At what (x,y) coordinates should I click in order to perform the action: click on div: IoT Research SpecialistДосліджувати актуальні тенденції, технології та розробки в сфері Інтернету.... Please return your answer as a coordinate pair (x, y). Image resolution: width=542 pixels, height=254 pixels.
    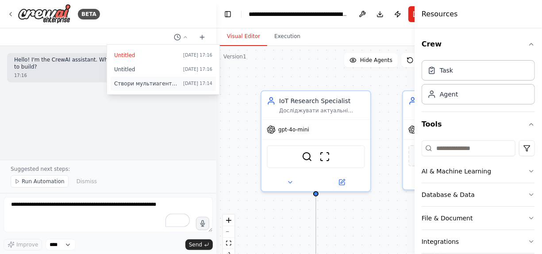
    Looking at the image, I should click on (316, 141).